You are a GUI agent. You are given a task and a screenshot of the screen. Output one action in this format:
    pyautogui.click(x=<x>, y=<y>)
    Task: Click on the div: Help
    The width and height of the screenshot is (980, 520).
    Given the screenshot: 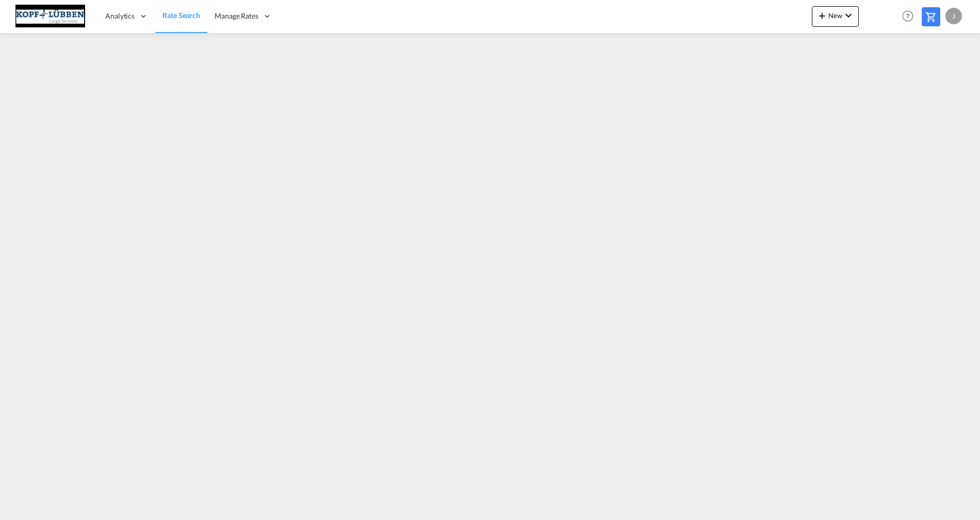 What is the action you would take?
    pyautogui.click(x=910, y=16)
    